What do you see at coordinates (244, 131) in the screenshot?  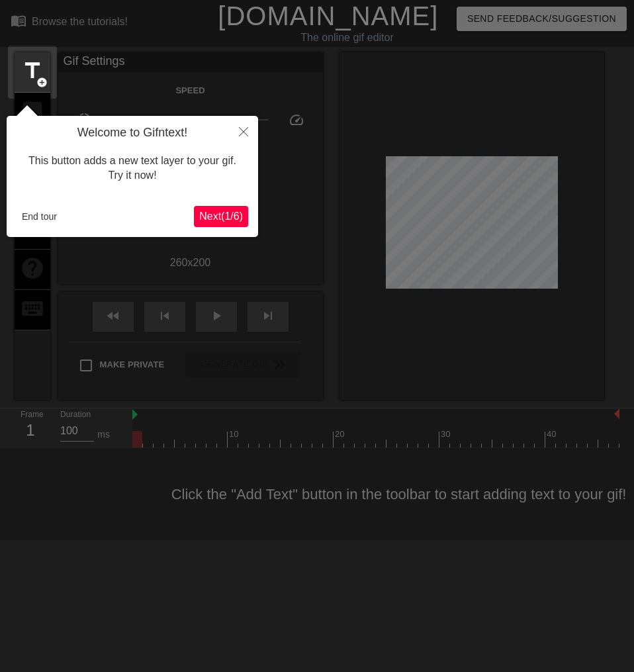 I see `button: Close` at bounding box center [244, 131].